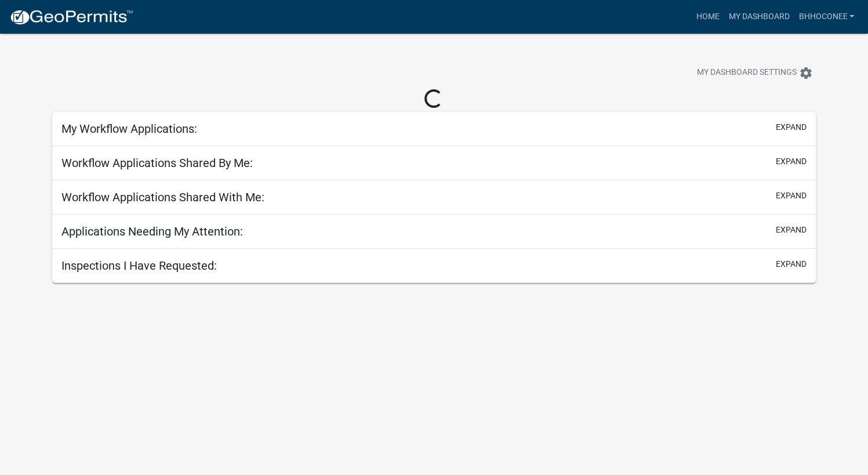 This screenshot has width=868, height=475. What do you see at coordinates (152, 231) in the screenshot?
I see `h5: Applications Needing My Attention:` at bounding box center [152, 231].